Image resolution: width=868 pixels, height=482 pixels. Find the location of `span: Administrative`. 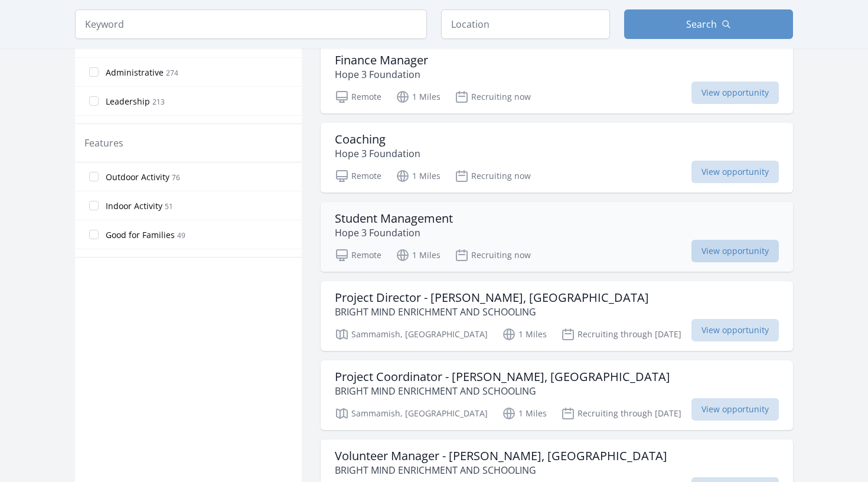

span: Administrative is located at coordinates (135, 73).